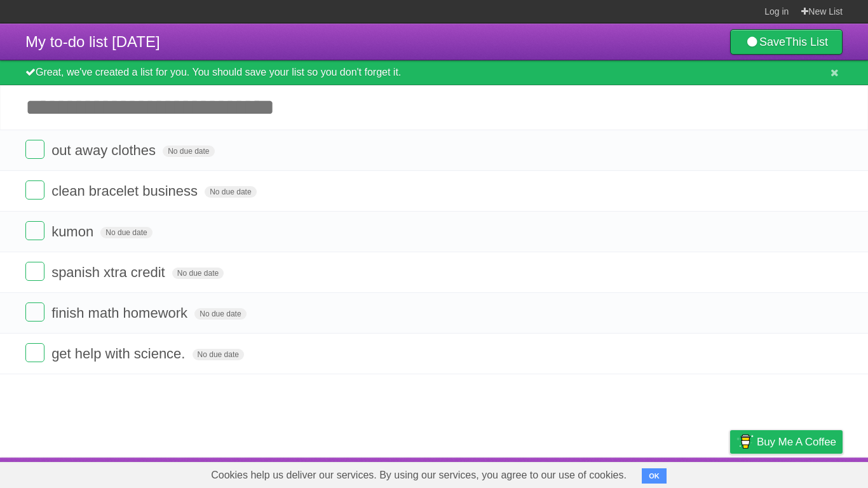 The image size is (868, 488). What do you see at coordinates (574, 472) in the screenshot?
I see `a: About` at bounding box center [574, 472].